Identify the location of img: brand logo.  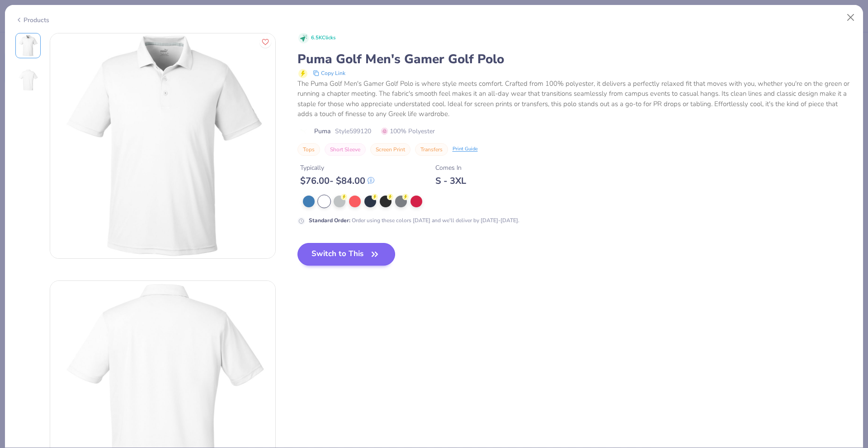
(303, 132).